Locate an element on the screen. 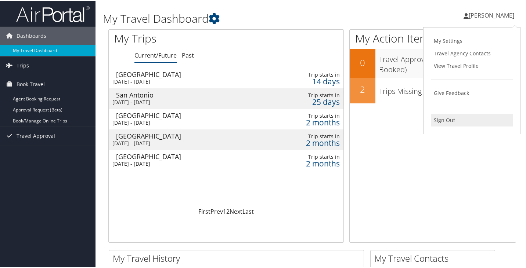  a: 2 is located at coordinates (228, 211).